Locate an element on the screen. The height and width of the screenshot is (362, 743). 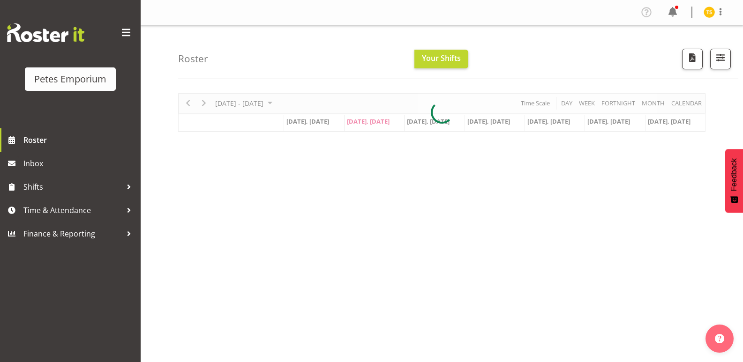
span: Time & Attendance is located at coordinates (73, 211).